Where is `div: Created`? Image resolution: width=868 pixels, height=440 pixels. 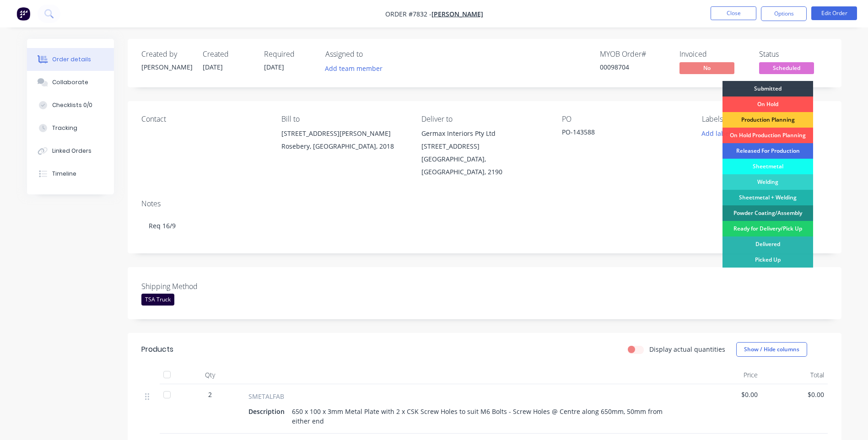
div: Created is located at coordinates (227, 54).